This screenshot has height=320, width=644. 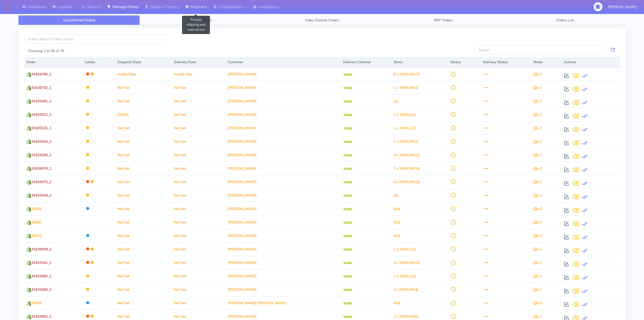 I want to click on span: #2479, so click(x=37, y=235).